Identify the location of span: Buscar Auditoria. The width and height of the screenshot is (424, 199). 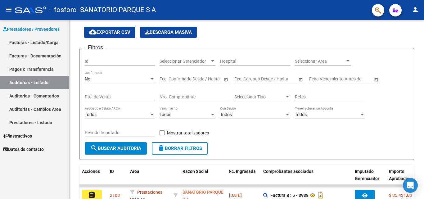
(116, 148).